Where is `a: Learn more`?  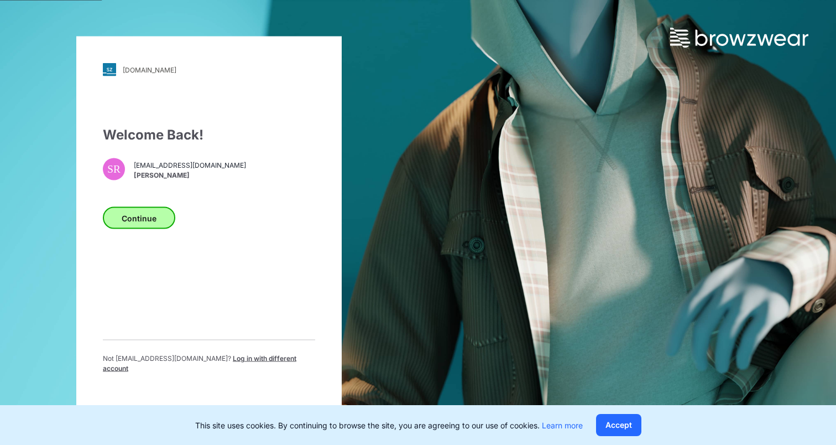
a: Learn more is located at coordinates (563, 425).